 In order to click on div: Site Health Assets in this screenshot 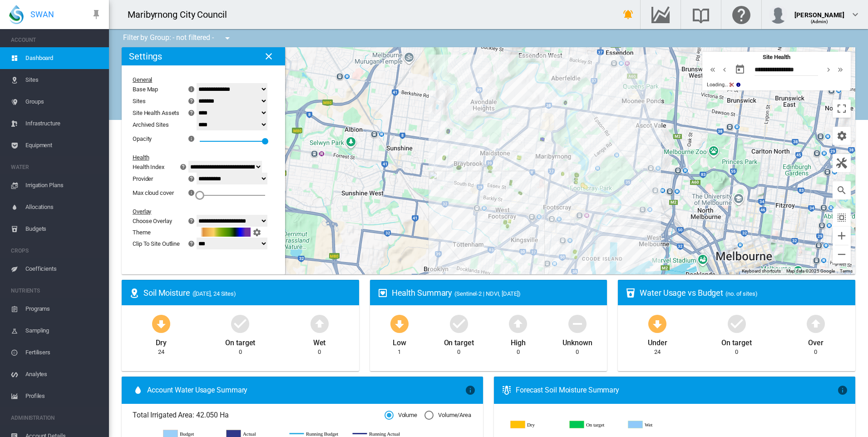, I will do `click(156, 113)`.